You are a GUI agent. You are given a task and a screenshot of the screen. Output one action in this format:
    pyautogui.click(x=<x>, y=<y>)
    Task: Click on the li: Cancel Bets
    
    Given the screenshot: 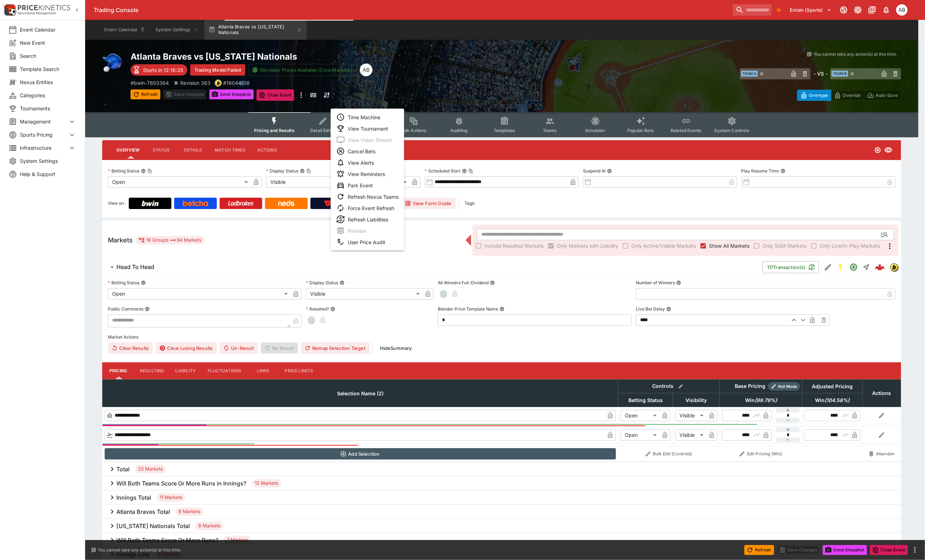 What is the action you would take?
    pyautogui.click(x=367, y=151)
    